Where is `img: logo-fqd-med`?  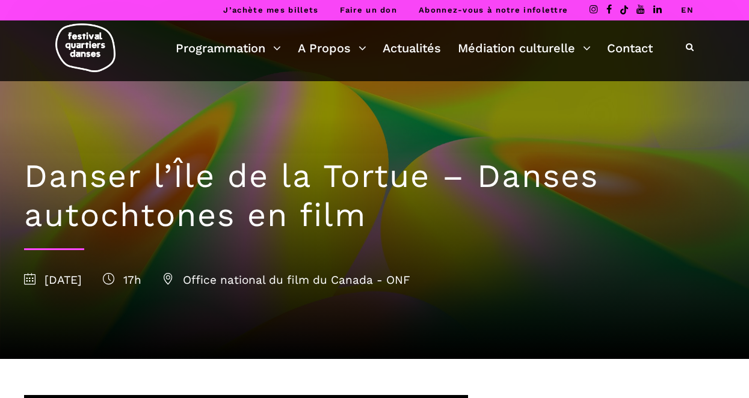 img: logo-fqd-med is located at coordinates (85, 48).